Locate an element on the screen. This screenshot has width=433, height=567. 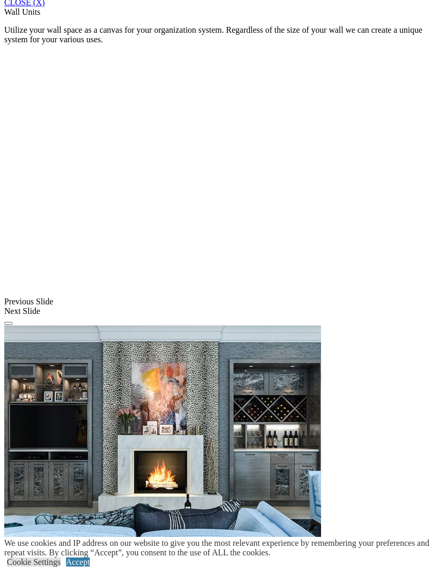
button: Click here to pause slide show is located at coordinates (8, 324).